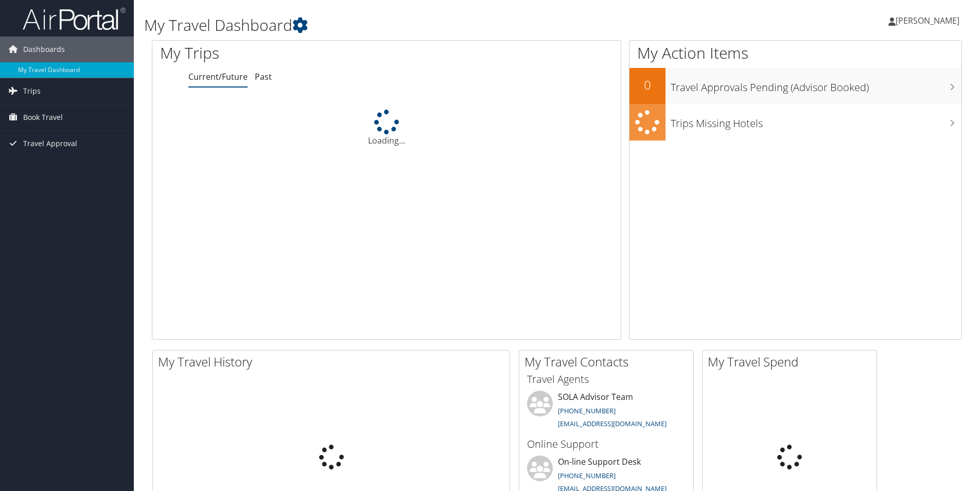 This screenshot has width=980, height=491. Describe the element at coordinates (816, 85) in the screenshot. I see `h3: Travel Approvals Pending (Advisor Booked)` at that location.